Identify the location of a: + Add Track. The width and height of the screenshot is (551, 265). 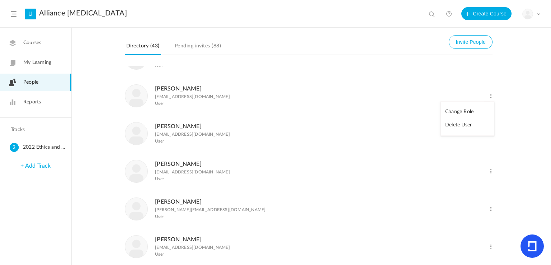
(36, 166).